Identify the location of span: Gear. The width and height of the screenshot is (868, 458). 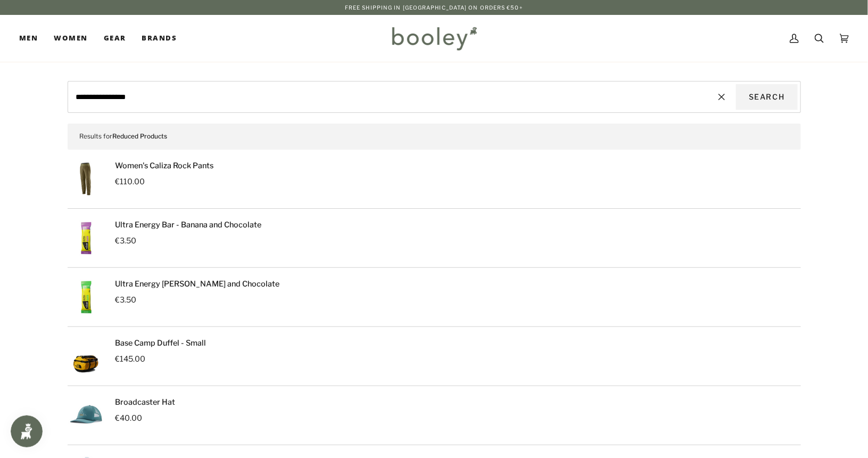
(115, 38).